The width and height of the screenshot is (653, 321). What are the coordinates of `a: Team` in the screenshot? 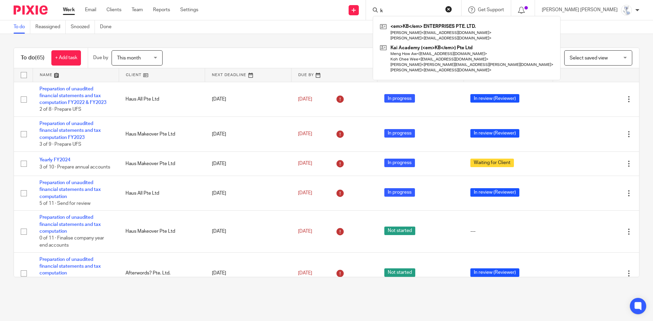 It's located at (137, 10).